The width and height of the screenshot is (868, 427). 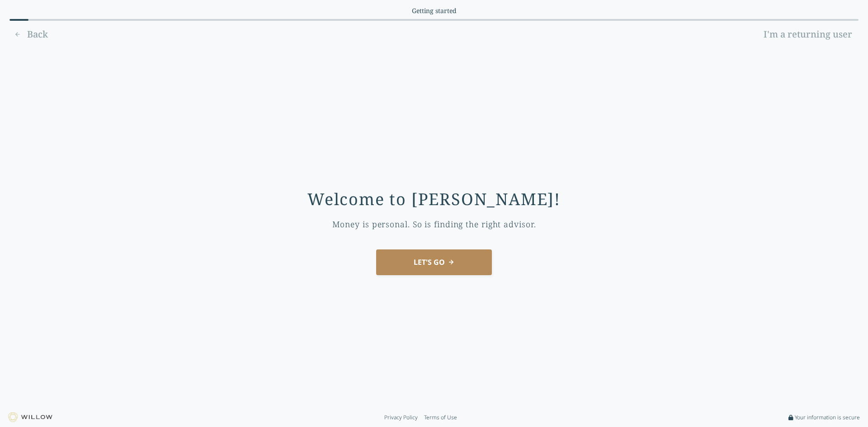 I want to click on button: LET'S GO, so click(x=434, y=262).